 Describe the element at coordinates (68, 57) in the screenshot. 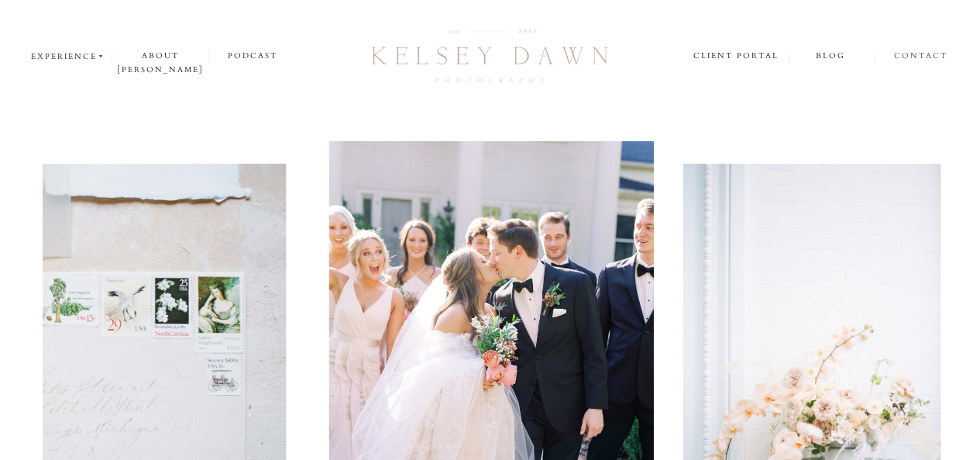

I see `a: experience` at that location.